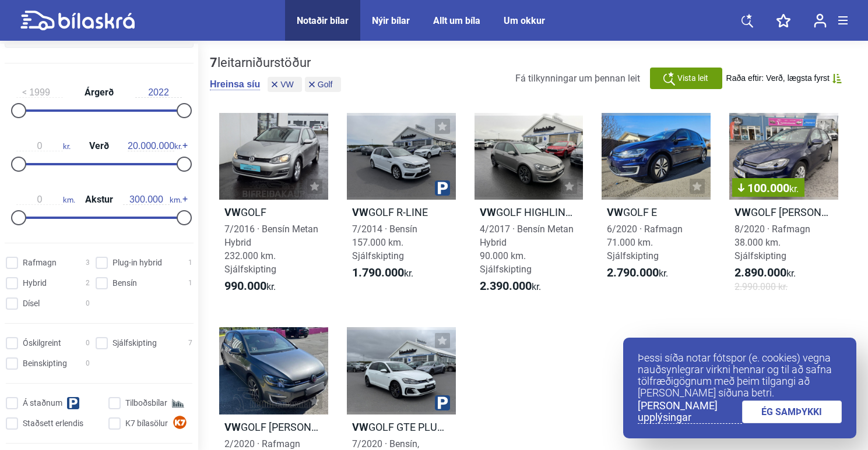 The image size is (868, 450). I want to click on a: ÉG SAMÞYKKI, so click(792, 411).